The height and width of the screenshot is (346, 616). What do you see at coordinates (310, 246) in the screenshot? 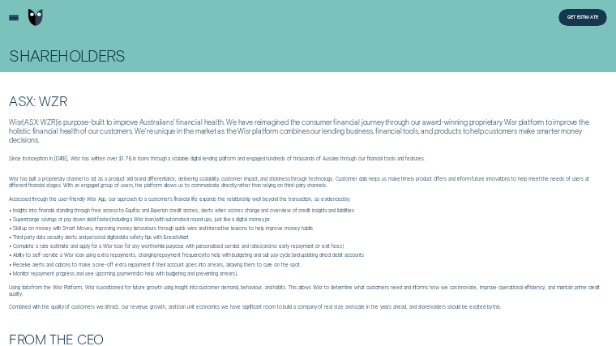
I see `p: Complete a rate estimate and apply for a Wisr loan for any worthwhile purpose with personalised s...` at bounding box center [310, 246].